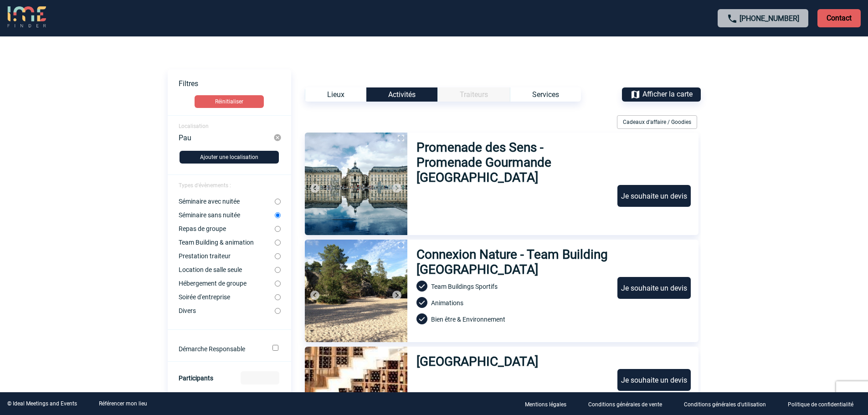 The width and height of the screenshot is (868, 415). What do you see at coordinates (626, 405) in the screenshot?
I see `p: Conditions générales de vente` at bounding box center [626, 405].